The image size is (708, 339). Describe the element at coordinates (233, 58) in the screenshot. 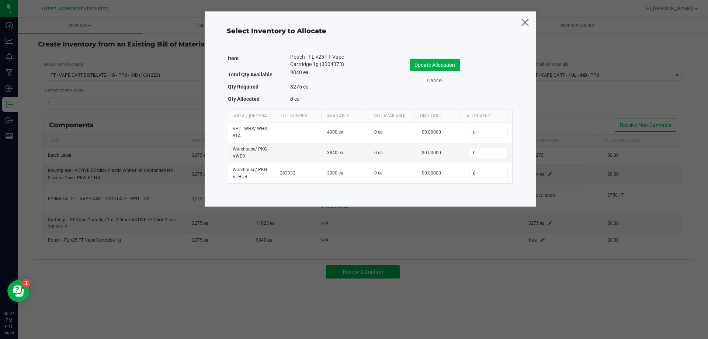

I see `label: Item` at that location.